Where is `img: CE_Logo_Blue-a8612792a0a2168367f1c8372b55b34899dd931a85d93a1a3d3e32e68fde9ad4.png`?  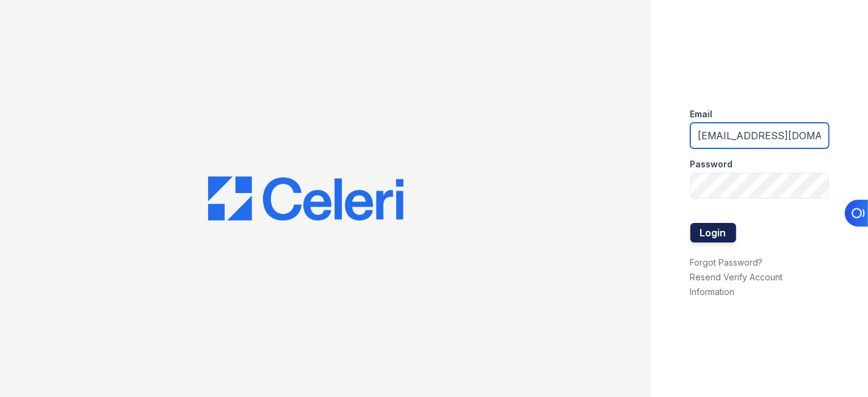
img: CE_Logo_Blue-a8612792a0a2168367f1c8372b55b34899dd931a85d93a1a3d3e32e68fde9ad4.png is located at coordinates (306, 199).